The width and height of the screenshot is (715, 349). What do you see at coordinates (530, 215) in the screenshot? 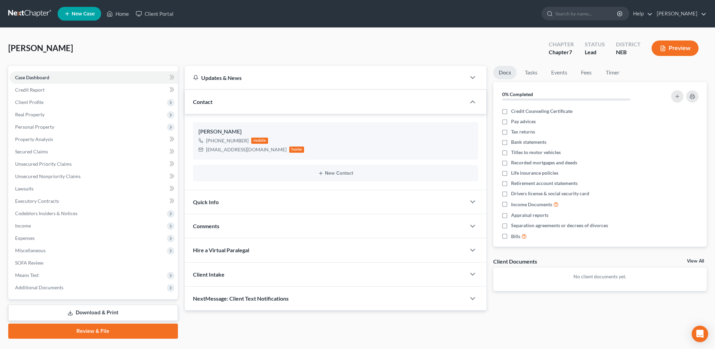
I see `span: Appraisal reports` at bounding box center [530, 215].